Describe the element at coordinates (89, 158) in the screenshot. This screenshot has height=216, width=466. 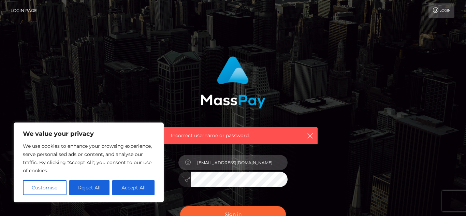
I see `p: We use cookies to enhance your browsing experience, serve personalised ads or content, and analys...` at that location.